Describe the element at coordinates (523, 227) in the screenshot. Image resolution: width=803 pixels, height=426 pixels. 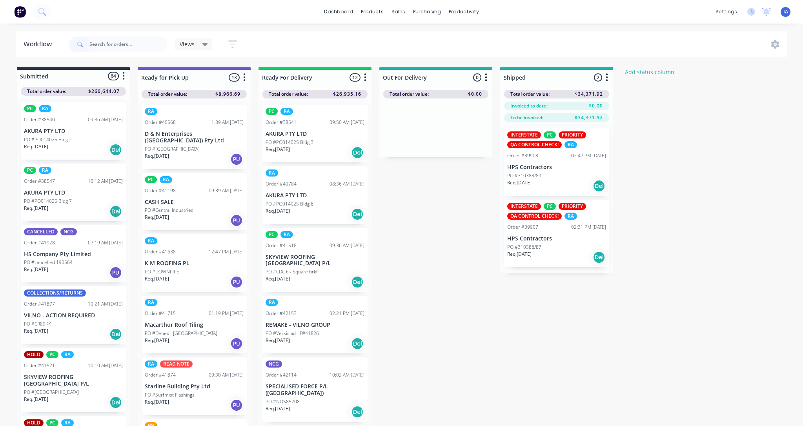
I see `div: Order #39907` at that location.